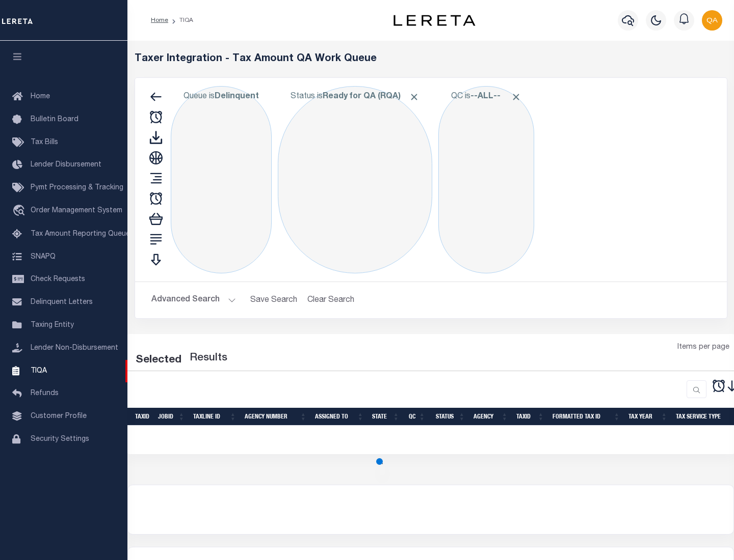  Describe the element at coordinates (159, 20) in the screenshot. I see `a: Home` at that location.